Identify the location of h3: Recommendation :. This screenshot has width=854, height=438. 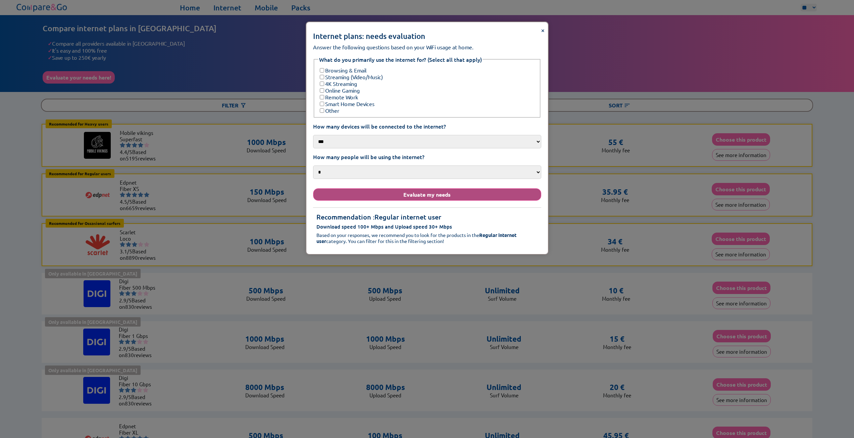
(427, 221).